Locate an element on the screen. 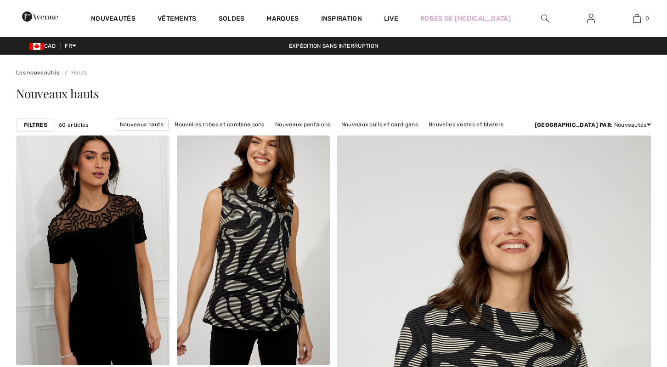  img: recherche is located at coordinates (545, 18).